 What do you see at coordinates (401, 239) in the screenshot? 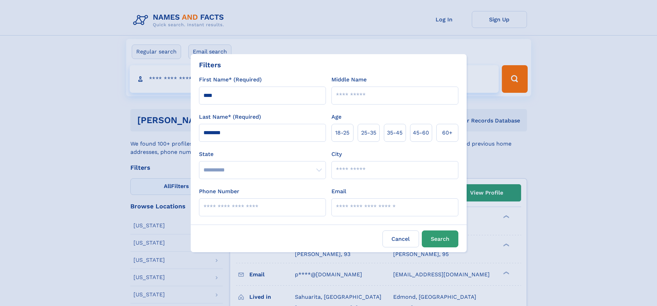
I see `label: Cancel` at bounding box center [401, 239].